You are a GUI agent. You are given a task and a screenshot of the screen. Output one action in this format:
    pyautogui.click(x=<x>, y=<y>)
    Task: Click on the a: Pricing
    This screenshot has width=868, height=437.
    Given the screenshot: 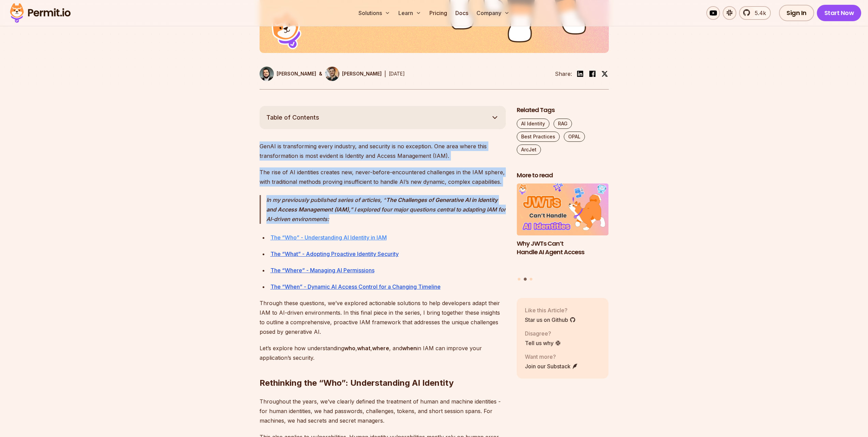 What is the action you would take?
    pyautogui.click(x=438, y=13)
    